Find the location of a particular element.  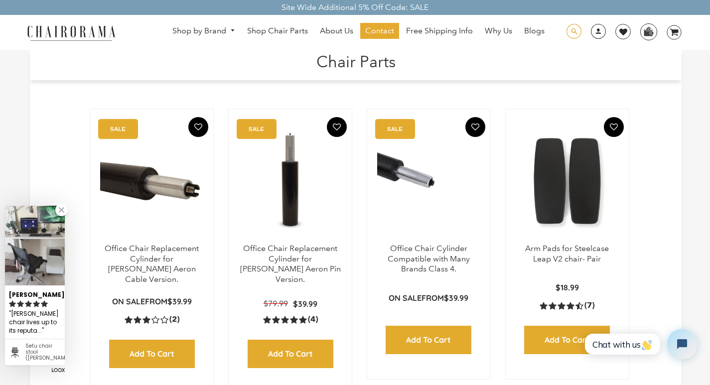

a: Contact is located at coordinates (379, 31).